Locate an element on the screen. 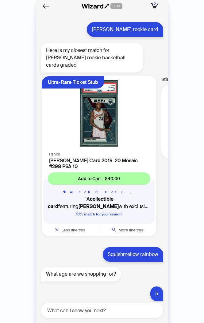  span: More like this is located at coordinates (131, 230).